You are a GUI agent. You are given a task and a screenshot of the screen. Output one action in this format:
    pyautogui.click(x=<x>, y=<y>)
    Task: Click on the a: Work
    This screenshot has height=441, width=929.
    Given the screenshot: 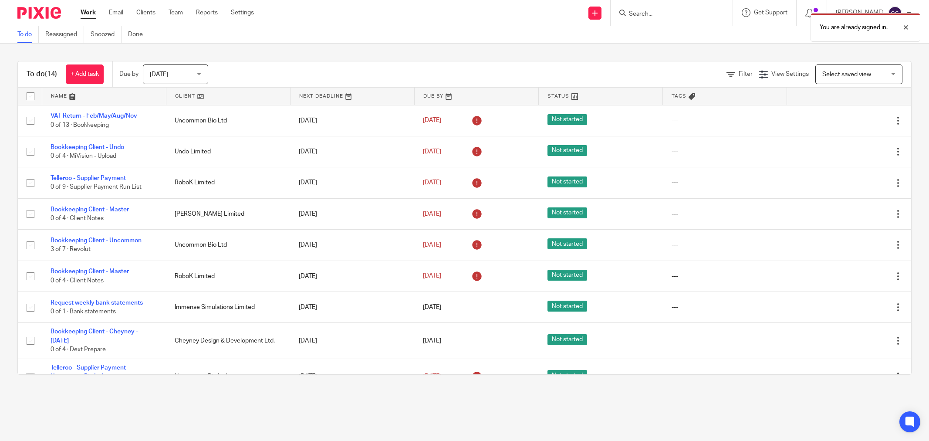 What is the action you would take?
    pyautogui.click(x=88, y=13)
    